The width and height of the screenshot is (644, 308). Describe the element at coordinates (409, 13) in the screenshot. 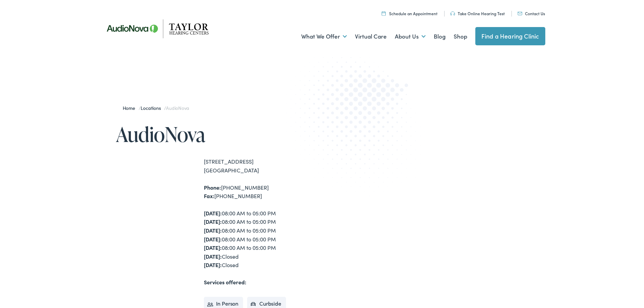

I see `a: Schedule an Appointment` at that location.